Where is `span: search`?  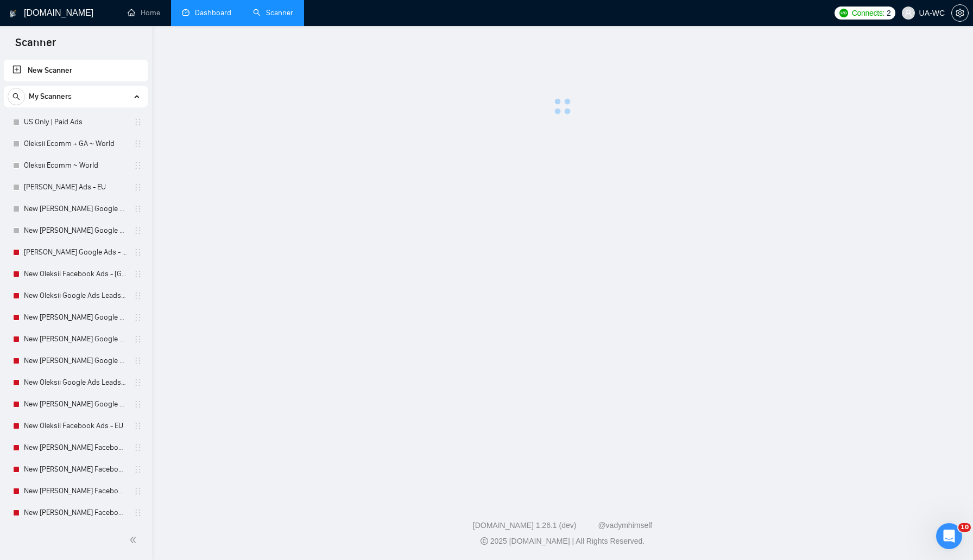 span: search is located at coordinates (17, 96).